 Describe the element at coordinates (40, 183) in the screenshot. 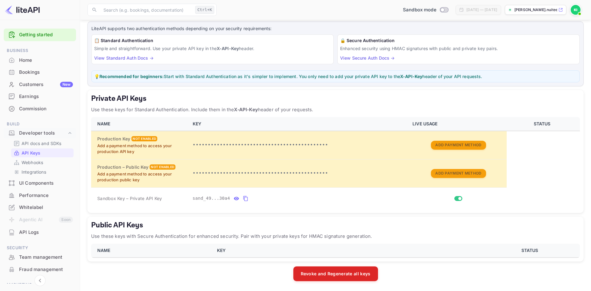

I see `a: UI Components` at that location.